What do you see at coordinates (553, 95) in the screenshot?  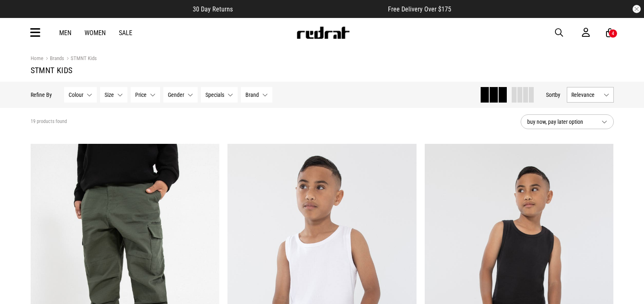 I see `button: Sortby` at bounding box center [553, 95].